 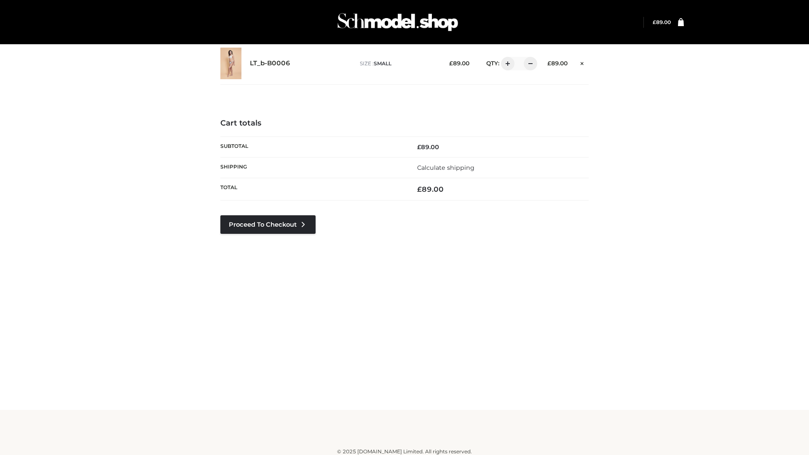 What do you see at coordinates (398, 22) in the screenshot?
I see `img: Schmodel Admin 964` at bounding box center [398, 22].